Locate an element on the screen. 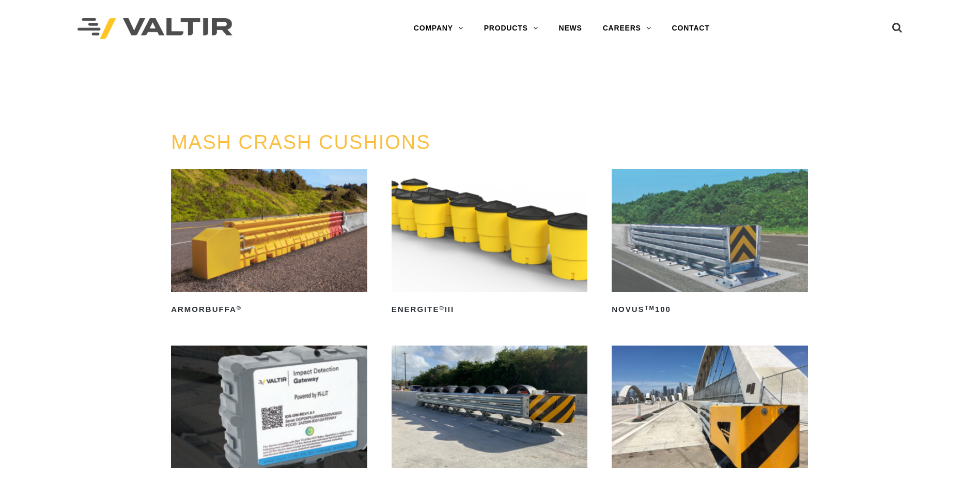  a: PRODUCTS is located at coordinates (511, 28).